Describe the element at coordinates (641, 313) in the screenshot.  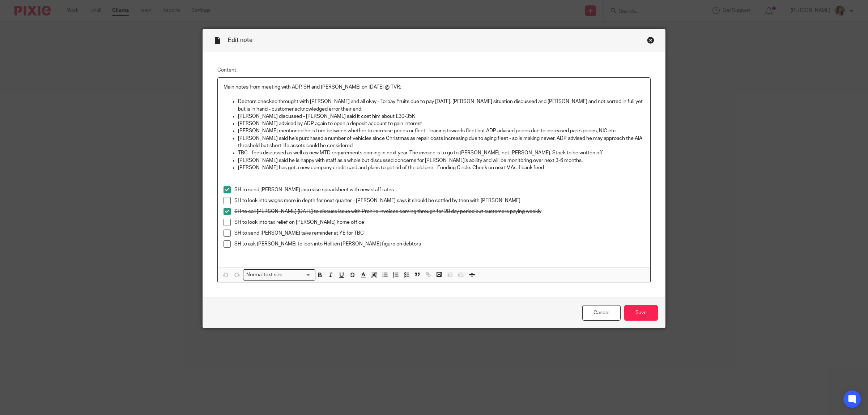
I see `input: Save` at that location.